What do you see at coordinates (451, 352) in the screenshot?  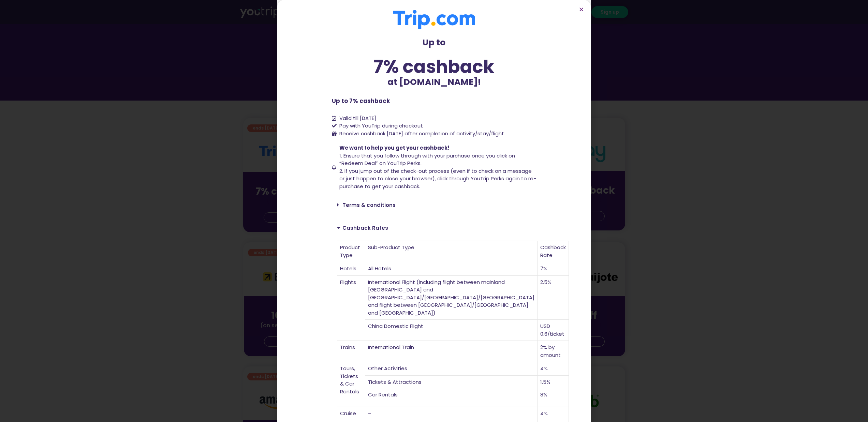 I see `td: International Train` at bounding box center [451, 352].